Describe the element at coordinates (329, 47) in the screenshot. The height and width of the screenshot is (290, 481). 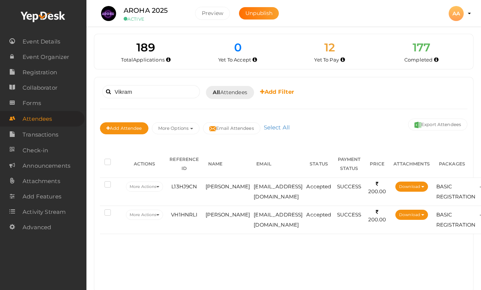
I see `span: 12` at that location.